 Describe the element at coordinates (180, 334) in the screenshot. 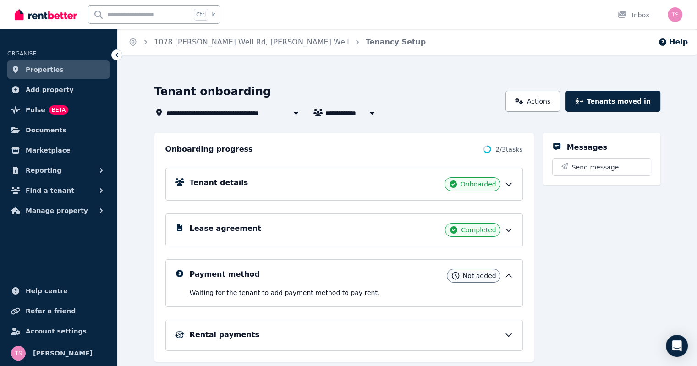

I see `img: Rental Payments` at that location.